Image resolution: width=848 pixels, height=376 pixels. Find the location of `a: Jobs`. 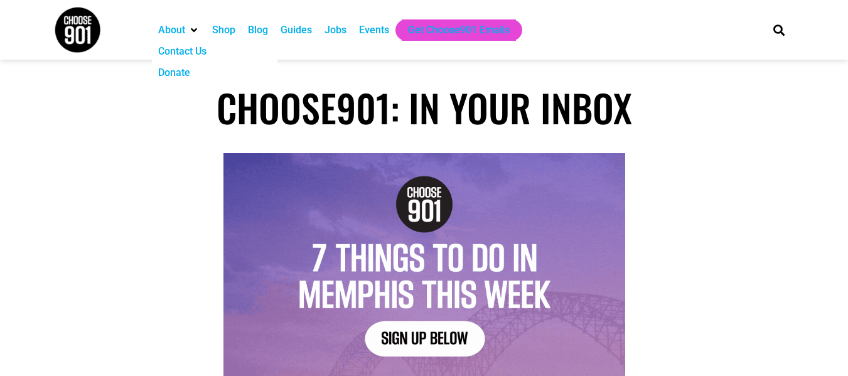

a: Jobs is located at coordinates (335, 30).